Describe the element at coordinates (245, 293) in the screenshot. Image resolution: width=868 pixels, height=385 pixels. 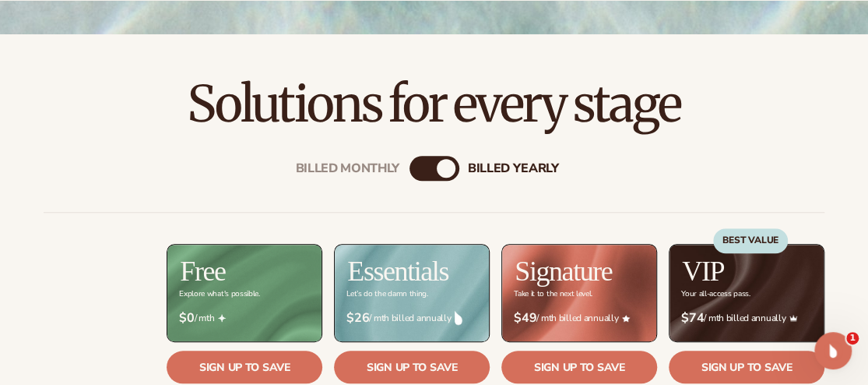
I see `img: free_bg.png` at that location.